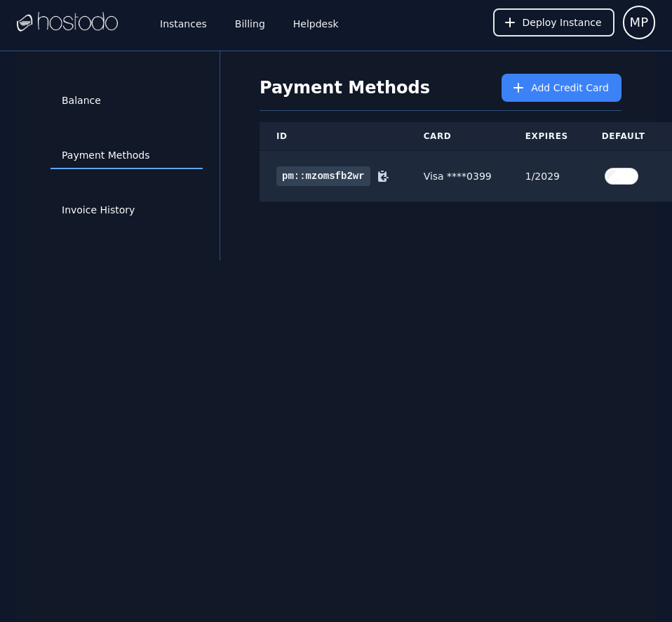 The width and height of the screenshot is (672, 622). What do you see at coordinates (333, 136) in the screenshot?
I see `th: ID` at bounding box center [333, 136].